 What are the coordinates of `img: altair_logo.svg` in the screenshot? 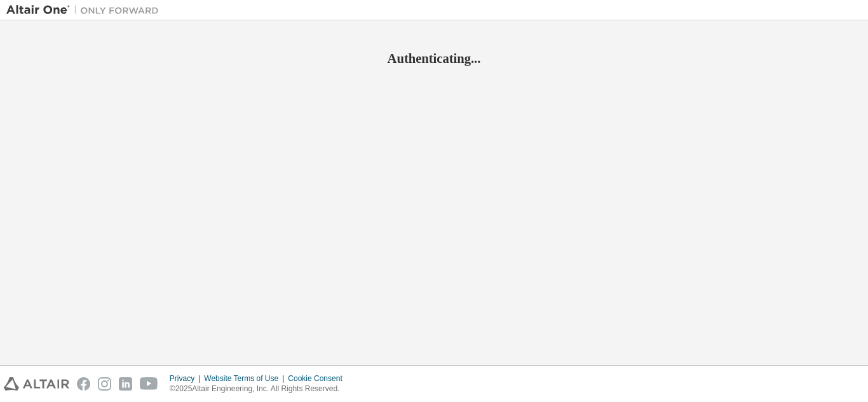 It's located at (36, 383).